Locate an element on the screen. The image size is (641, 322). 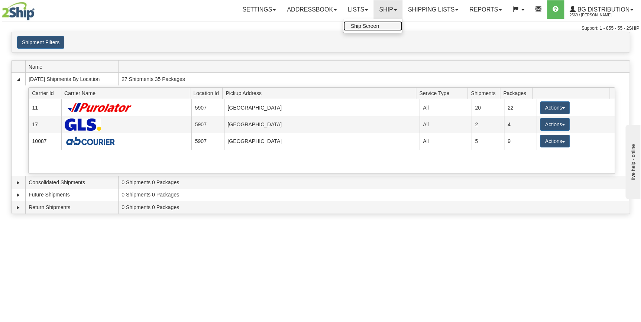
a: Reports is located at coordinates (485, 10).